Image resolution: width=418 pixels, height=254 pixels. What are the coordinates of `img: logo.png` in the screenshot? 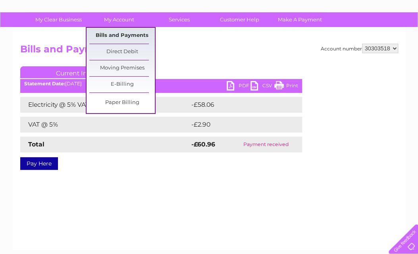 It's located at (35, 33).